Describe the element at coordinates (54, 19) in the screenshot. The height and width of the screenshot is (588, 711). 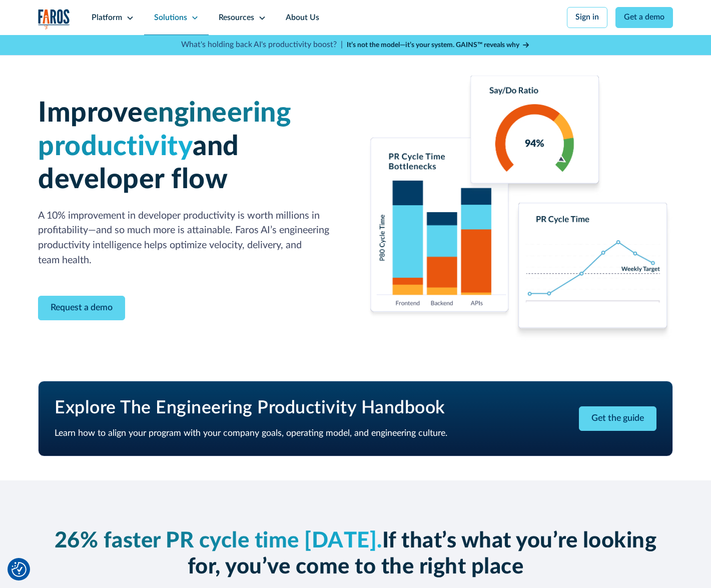
I see `img: Logo of the analytics and reporting company Faros.` at that location.